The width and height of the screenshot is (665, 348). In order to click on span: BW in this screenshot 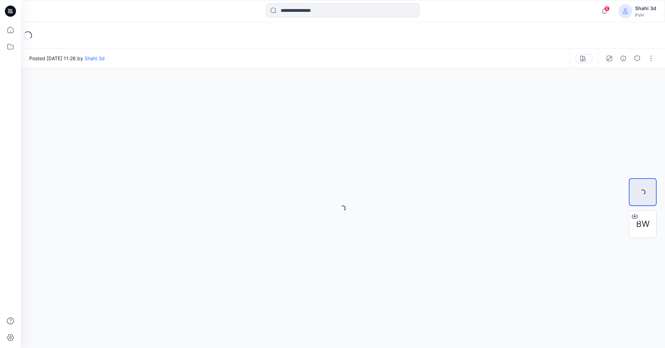, I will do `click(643, 224)`.